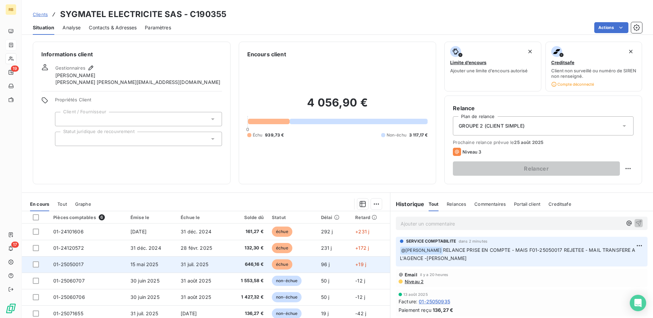  I want to click on span: Échu, so click(258, 135).